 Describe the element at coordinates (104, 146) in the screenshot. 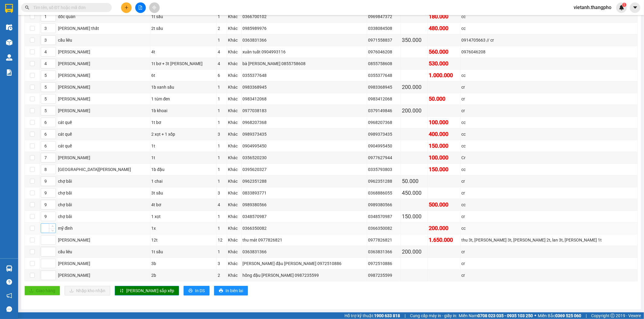

I see `div: cát quế` at that location.